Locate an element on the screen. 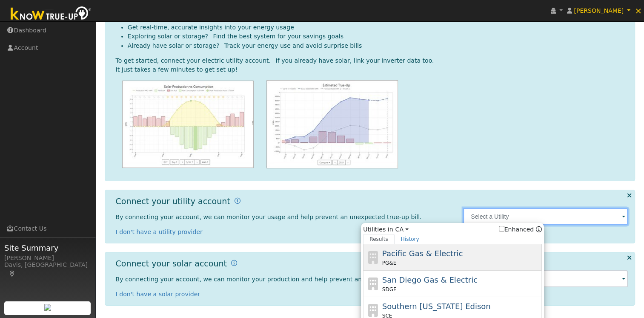 This screenshot has width=644, height=318. a: Map is located at coordinates (12, 274).